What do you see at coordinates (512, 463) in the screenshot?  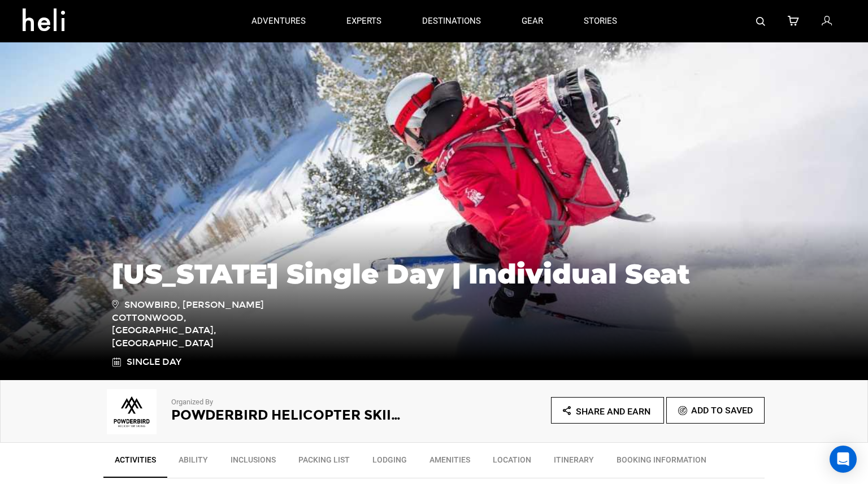 I see `a: Location` at bounding box center [512, 463].